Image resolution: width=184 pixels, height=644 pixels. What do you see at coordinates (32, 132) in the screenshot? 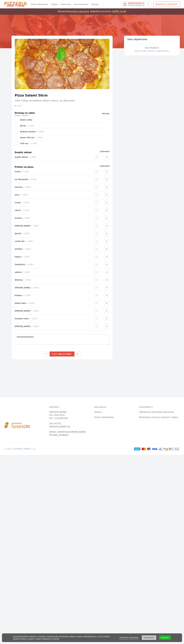
I see `span: Tatárska omáčka` at bounding box center [32, 132].